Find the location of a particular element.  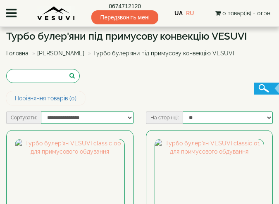

h1: Турбо булер'яни під примусову конвекцію VESUVI is located at coordinates (139, 36).